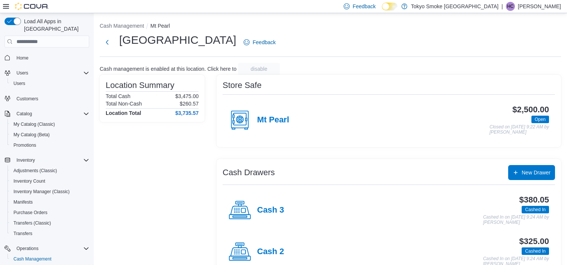  Describe the element at coordinates (50, 192) in the screenshot. I see `button: Inventory Manager (Classic)` at that location.